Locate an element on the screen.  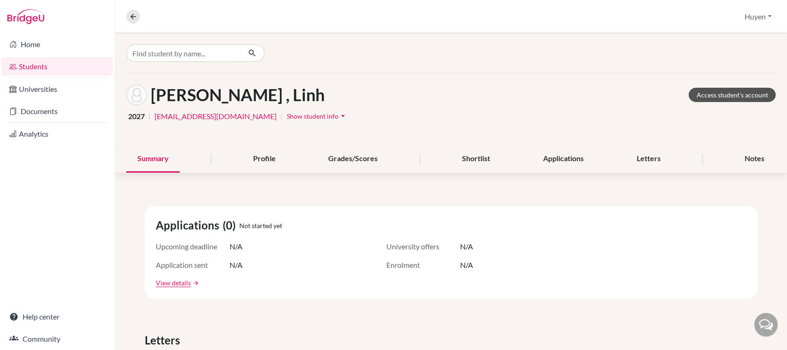
span: Upcoming deadline is located at coordinates (193, 246).